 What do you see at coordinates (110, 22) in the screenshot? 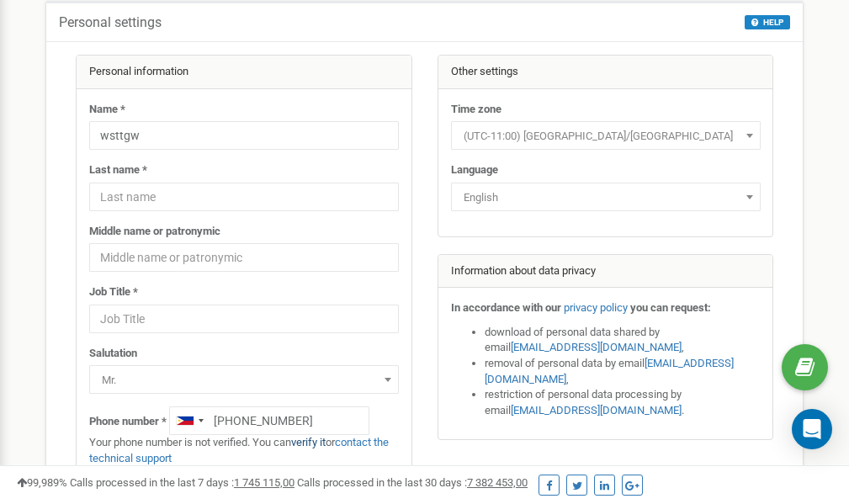
I see `h5: Personal settings` at bounding box center [110, 22].